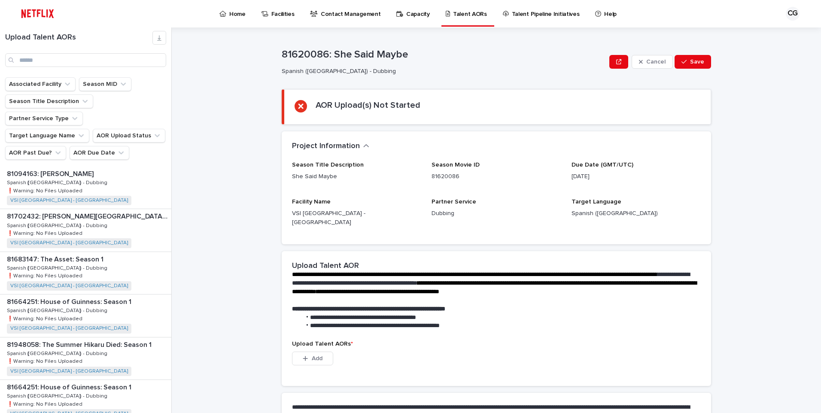 The width and height of the screenshot is (821, 413). Describe the element at coordinates (328, 165) in the screenshot. I see `span: Season Title Description` at that location.